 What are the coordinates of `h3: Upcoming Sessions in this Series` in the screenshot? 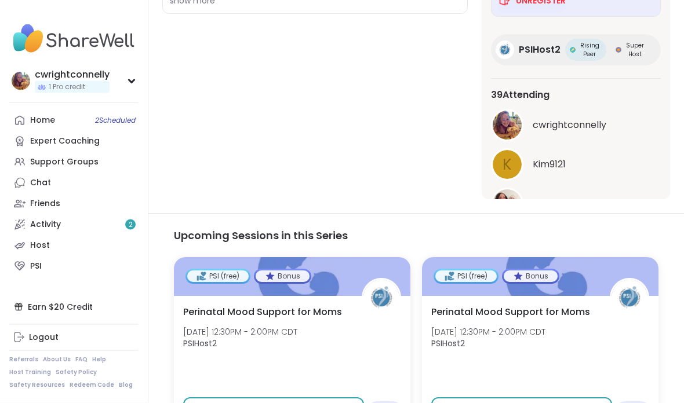 It's located at (416, 236).